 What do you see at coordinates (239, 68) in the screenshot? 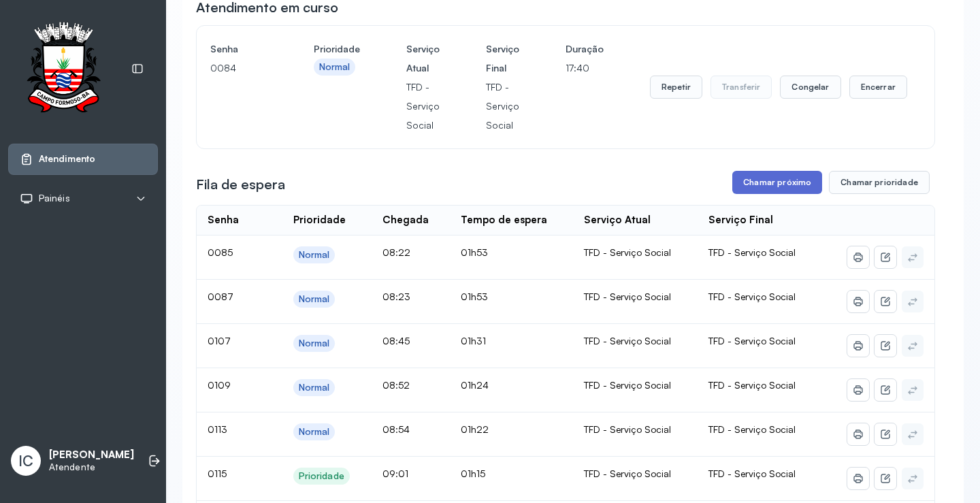
I see `p: 0084` at bounding box center [239, 68].